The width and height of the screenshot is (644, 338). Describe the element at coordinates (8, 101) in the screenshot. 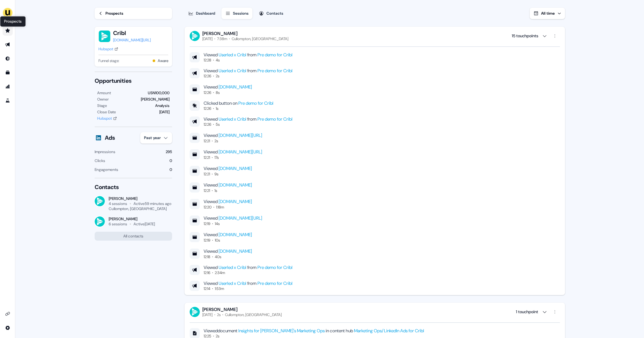

I see `a: Go to experiments` at that location.